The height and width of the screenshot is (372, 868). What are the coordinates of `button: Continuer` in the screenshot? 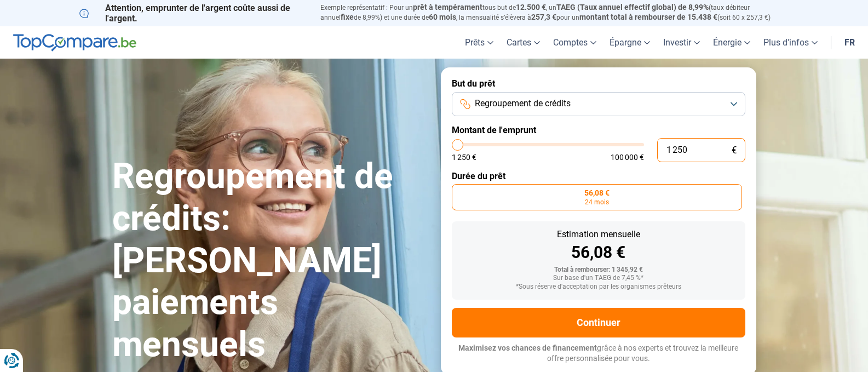 It's located at (599, 323).